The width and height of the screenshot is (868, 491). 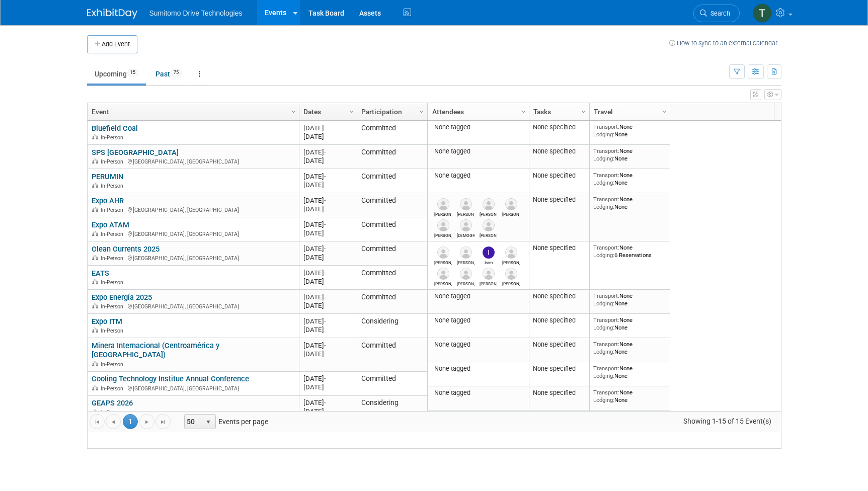 What do you see at coordinates (511, 214) in the screenshot?
I see `div: Raúl Martínez` at bounding box center [511, 214].